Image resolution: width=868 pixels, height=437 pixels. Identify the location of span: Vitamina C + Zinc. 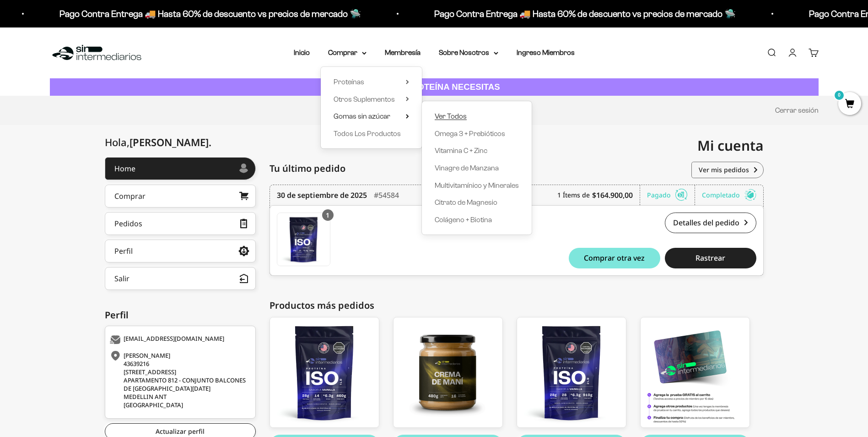
(461, 150).